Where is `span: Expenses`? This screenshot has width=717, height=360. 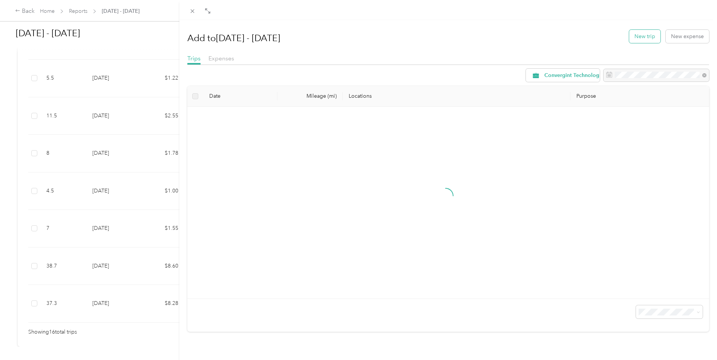
span: Expenses is located at coordinates (221, 58).